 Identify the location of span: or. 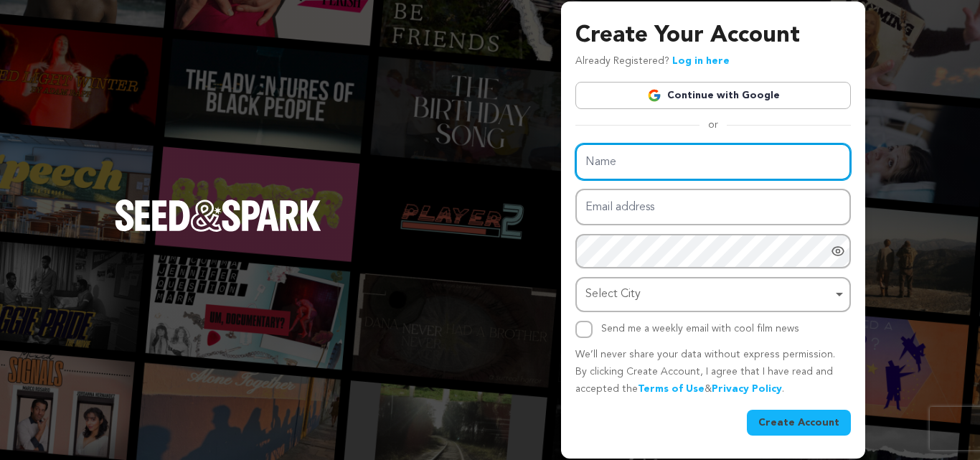
(713, 125).